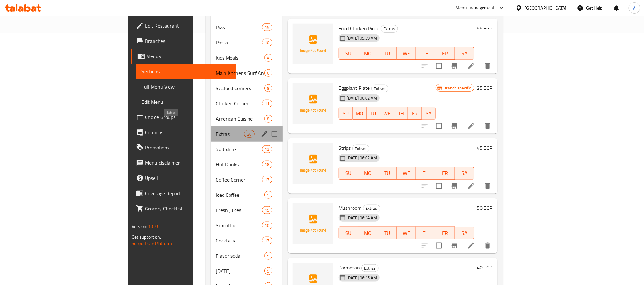 This screenshot has width=644, height=285. I want to click on div: Kids Meals4, so click(247, 58).